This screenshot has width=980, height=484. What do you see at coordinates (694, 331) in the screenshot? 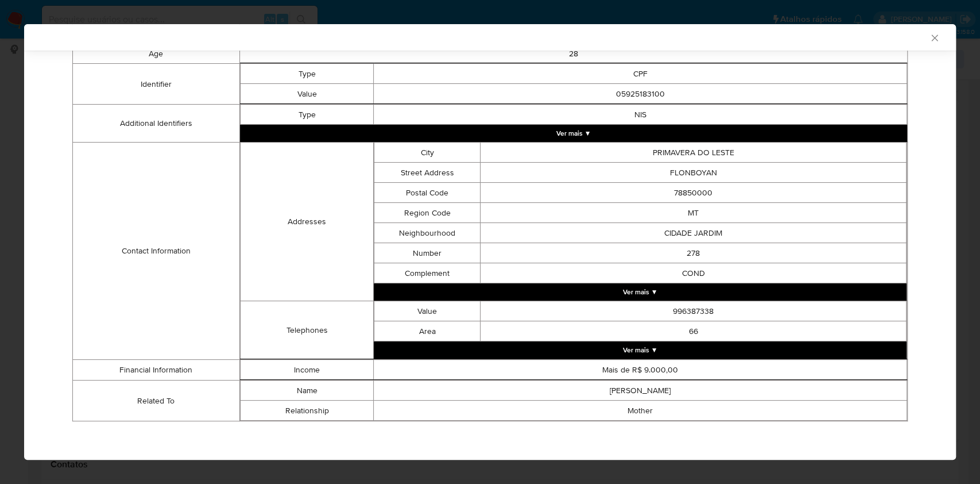
I see `td: 66` at bounding box center [694, 331].